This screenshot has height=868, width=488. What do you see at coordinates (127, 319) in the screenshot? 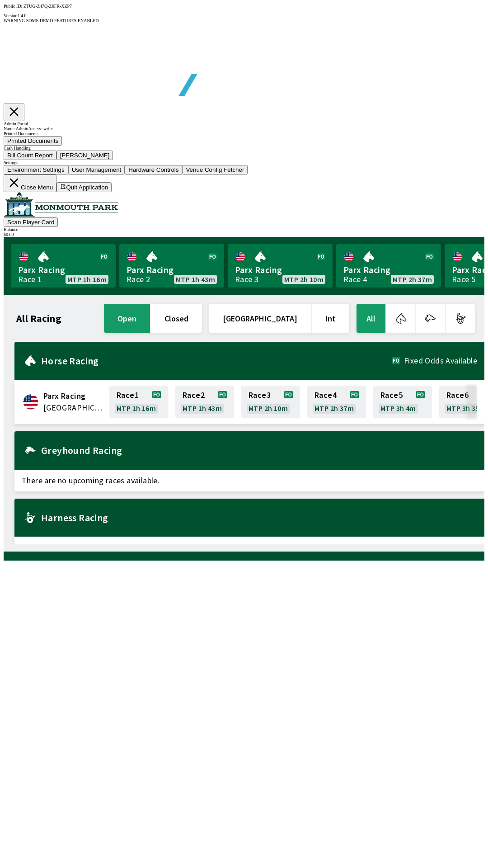
I see `button: open` at bounding box center [127, 319].